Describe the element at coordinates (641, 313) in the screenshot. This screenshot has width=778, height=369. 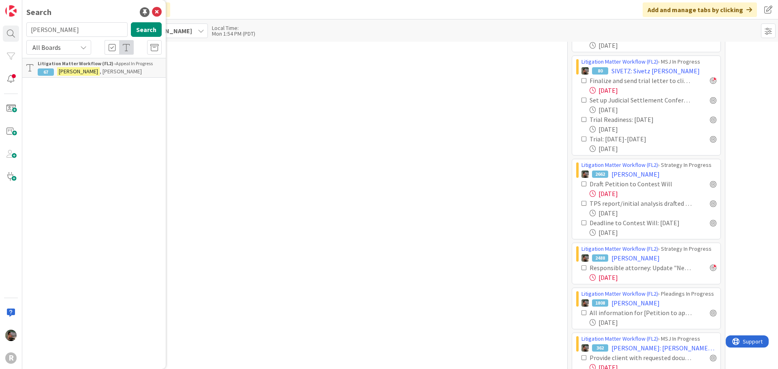
I see `div: All information for [Petition to appoint trustee identified and obtained (beyond demand letter st...` at that location.